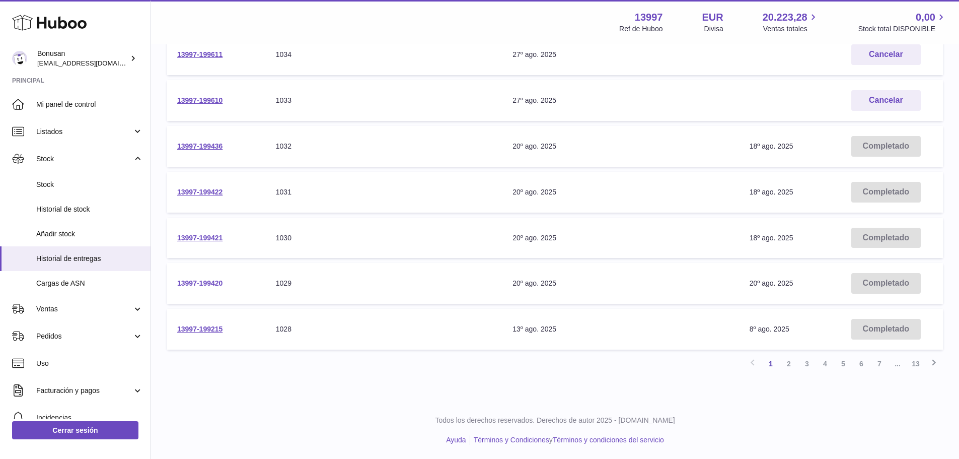 The image size is (959, 459). What do you see at coordinates (791, 29) in the screenshot?
I see `span: Ventas totales` at bounding box center [791, 29].